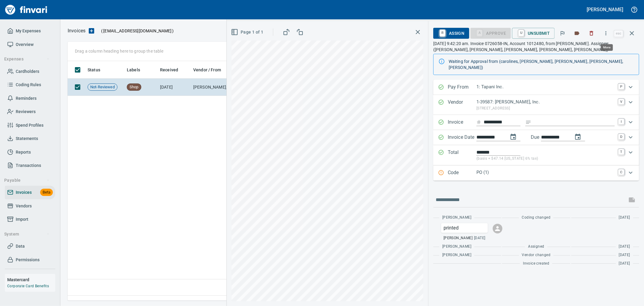 The image size is (644, 306). What do you see at coordinates (27, 259) in the screenshot?
I see `span: Permissions` at bounding box center [27, 259].